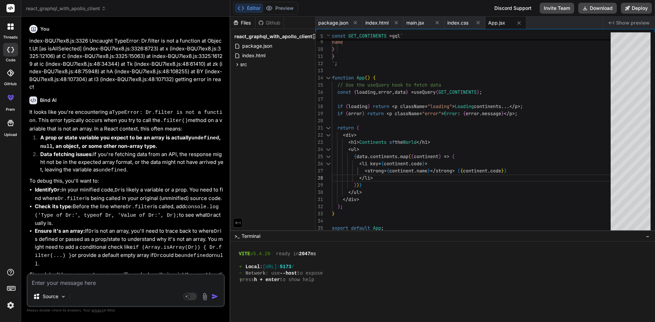  Describe the element at coordinates (361, 228) in the screenshot. I see `span: default` at that location.